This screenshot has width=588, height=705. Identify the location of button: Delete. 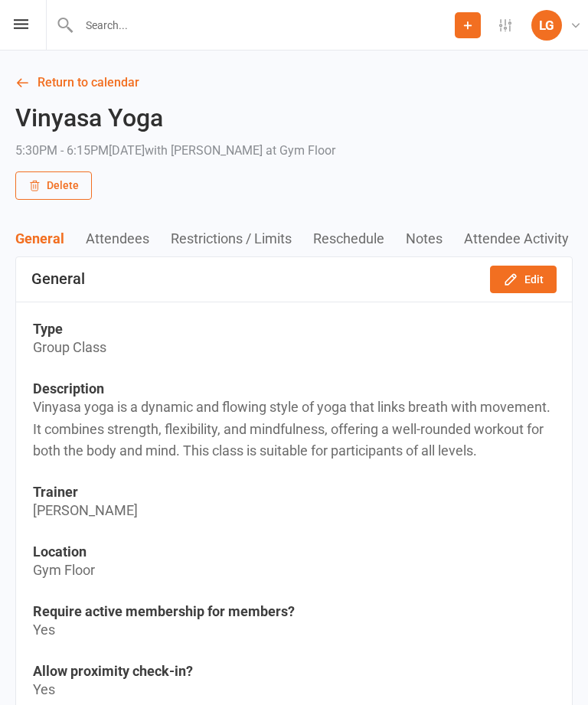
(54, 185).